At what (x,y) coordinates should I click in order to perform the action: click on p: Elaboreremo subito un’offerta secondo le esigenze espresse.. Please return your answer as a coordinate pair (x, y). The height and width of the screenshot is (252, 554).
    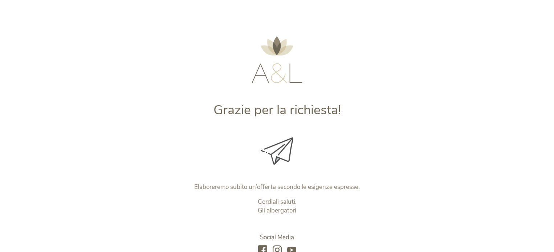
    Looking at the image, I should click on (277, 187).